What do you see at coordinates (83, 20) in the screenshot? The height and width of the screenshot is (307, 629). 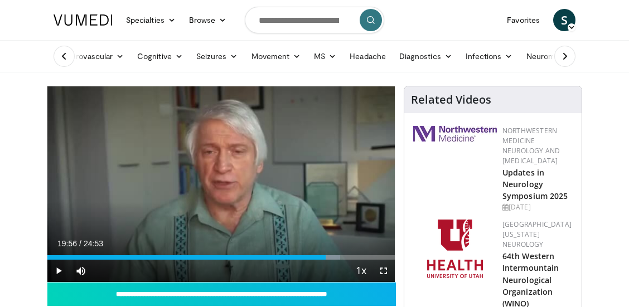 I see `img: VuMedi Logo` at bounding box center [83, 20].